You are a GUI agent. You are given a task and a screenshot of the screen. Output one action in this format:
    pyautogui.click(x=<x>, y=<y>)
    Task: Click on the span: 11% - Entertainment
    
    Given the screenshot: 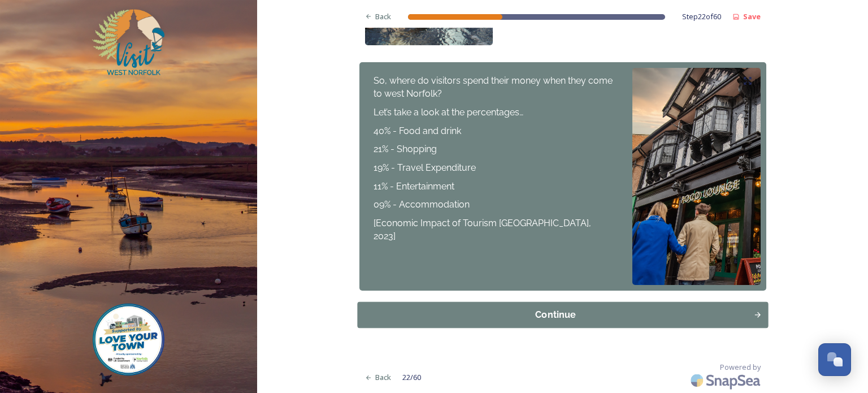 What is the action you would take?
    pyautogui.click(x=413, y=186)
    